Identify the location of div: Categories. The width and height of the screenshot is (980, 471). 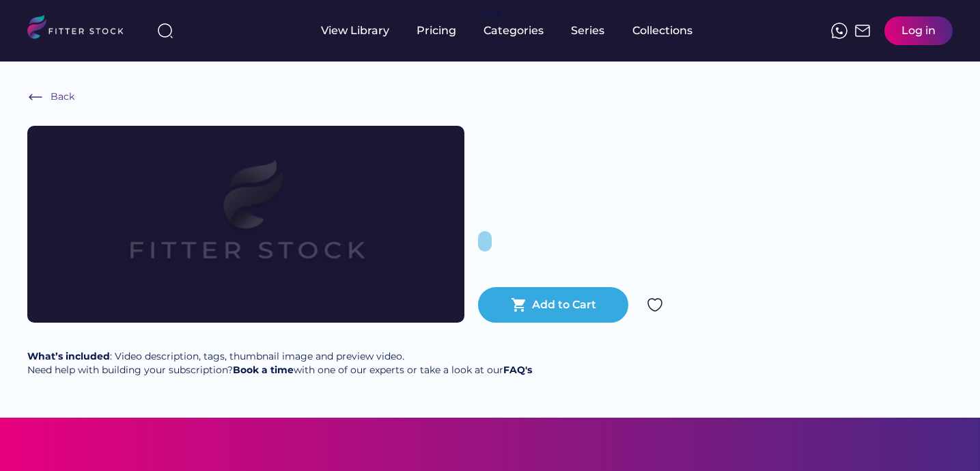
(514, 30).